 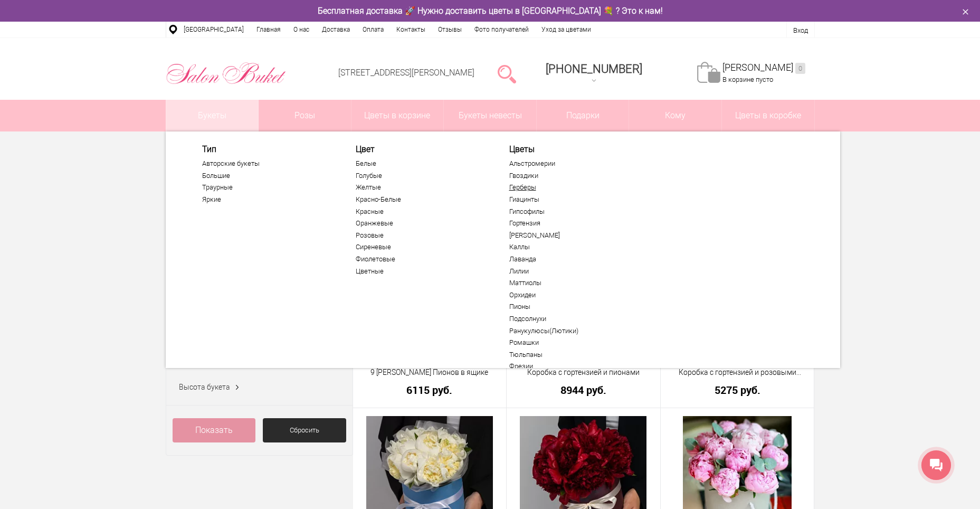 I want to click on a: Лилии, so click(x=574, y=271).